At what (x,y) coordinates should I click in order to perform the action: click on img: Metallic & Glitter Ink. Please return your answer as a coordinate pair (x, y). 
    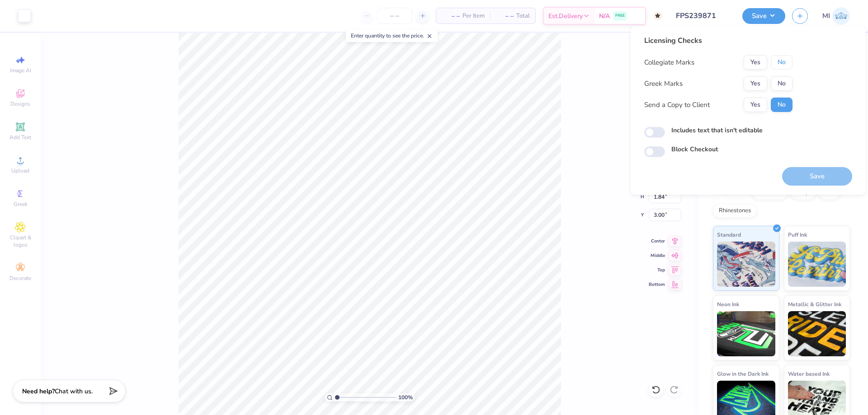
    Looking at the image, I should click on (817, 334).